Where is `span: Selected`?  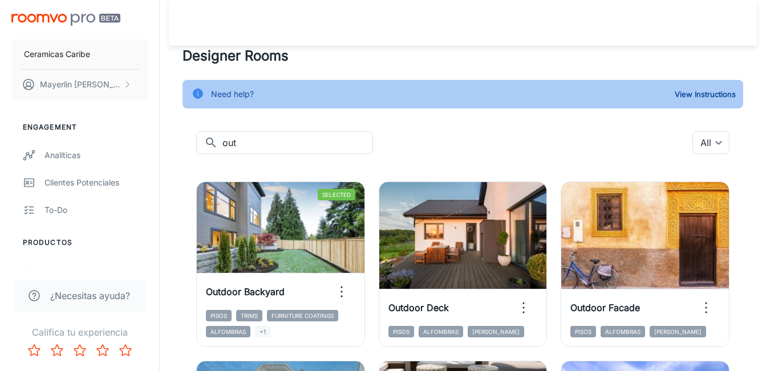
span: Selected is located at coordinates (337, 195).